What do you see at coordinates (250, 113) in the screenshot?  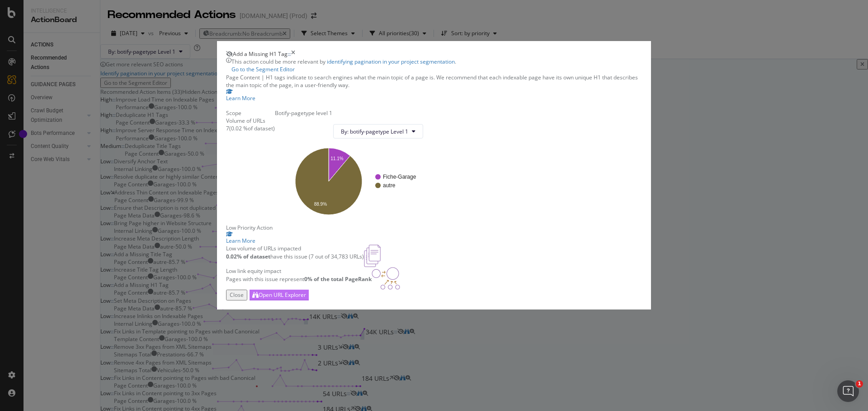 I see `div: Scope` at bounding box center [250, 113].